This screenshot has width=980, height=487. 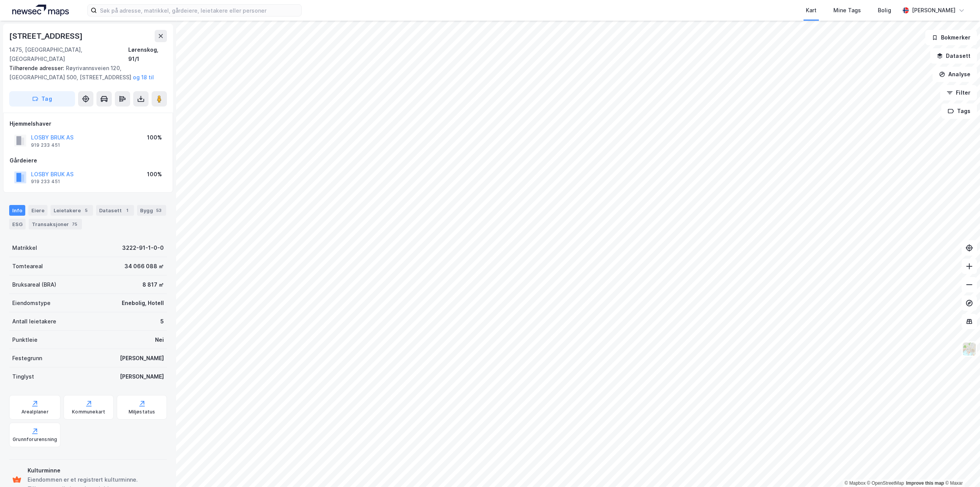 What do you see at coordinates (115, 210) in the screenshot?
I see `div: Datasett` at bounding box center [115, 210].